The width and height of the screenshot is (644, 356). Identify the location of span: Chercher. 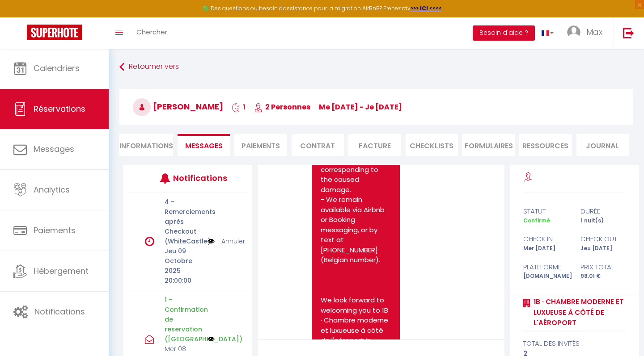
(152, 32).